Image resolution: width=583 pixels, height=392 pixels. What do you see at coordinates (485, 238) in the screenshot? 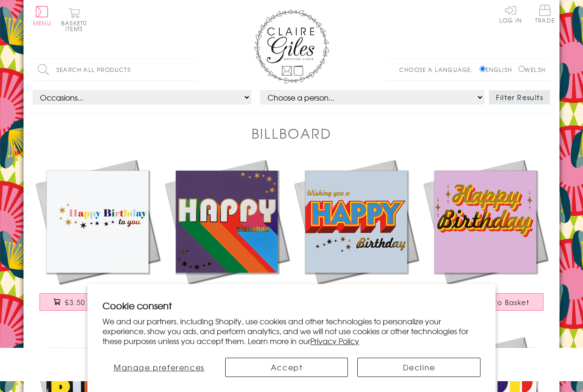
I see `a: Birthday Card, Happy Birthday, Pink background and stars, with gold foil £3.50 Add to Basket` at bounding box center [485, 238].